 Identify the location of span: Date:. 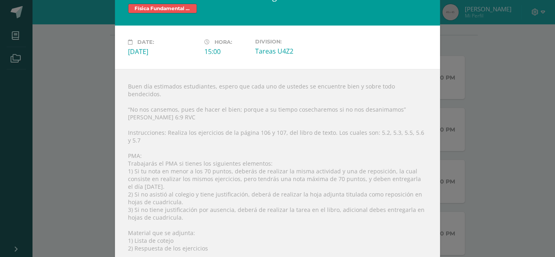
(146, 42).